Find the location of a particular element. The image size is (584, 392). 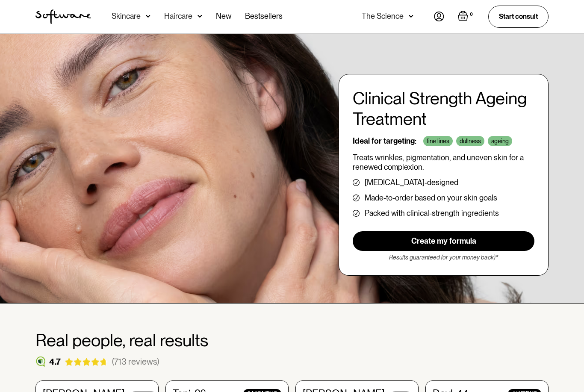

div: Skincare is located at coordinates (126, 16).